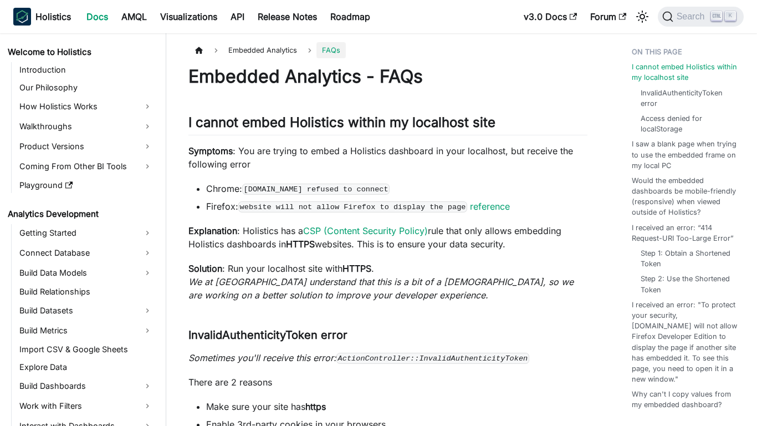  What do you see at coordinates (731, 16) in the screenshot?
I see `kbd: K` at bounding box center [731, 16].